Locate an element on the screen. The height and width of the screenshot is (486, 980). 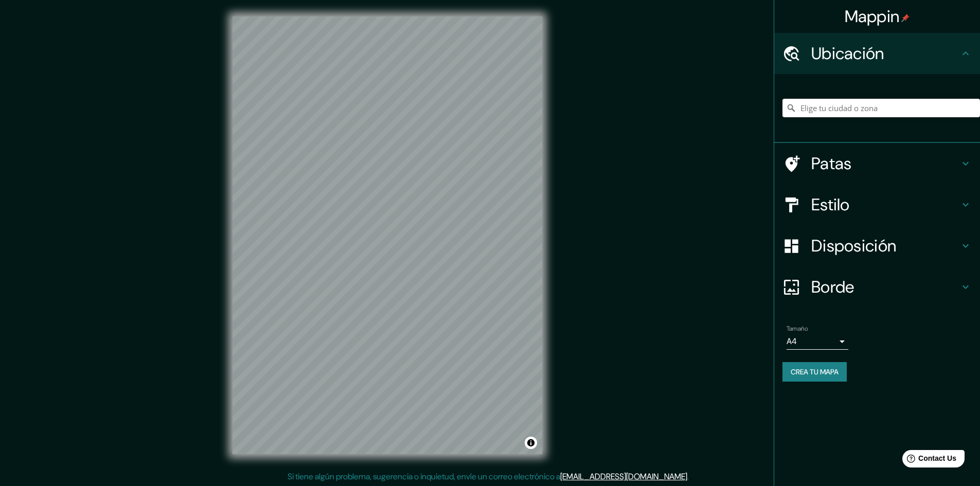
img: pin-icon.png is located at coordinates (905, 18).